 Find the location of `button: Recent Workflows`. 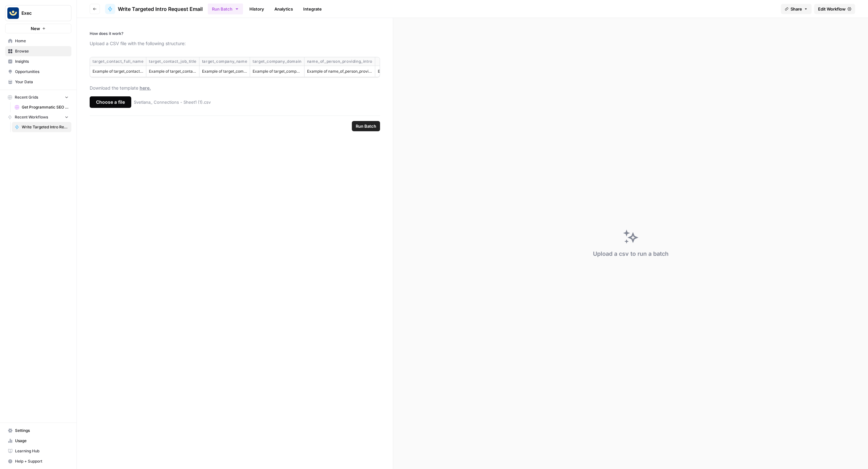

button: Recent Workflows is located at coordinates (38, 117).